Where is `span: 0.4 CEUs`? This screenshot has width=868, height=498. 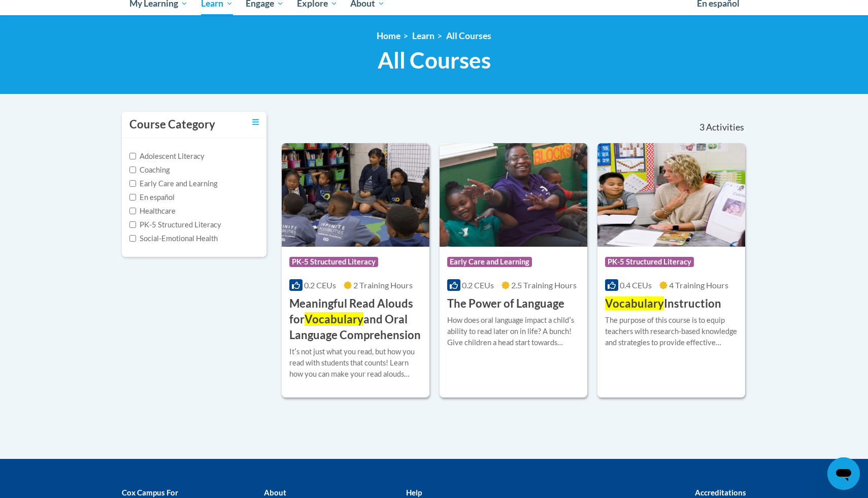
span: 0.4 CEUs is located at coordinates (636, 285).